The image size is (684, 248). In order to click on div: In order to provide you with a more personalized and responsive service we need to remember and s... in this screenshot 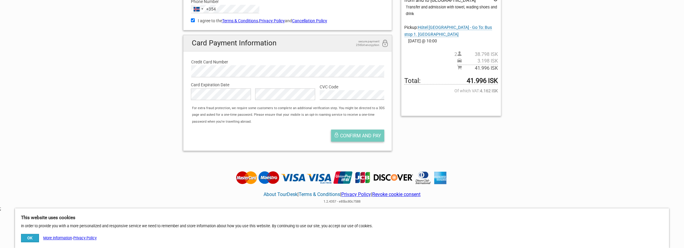, I will do `click(342, 228)`.